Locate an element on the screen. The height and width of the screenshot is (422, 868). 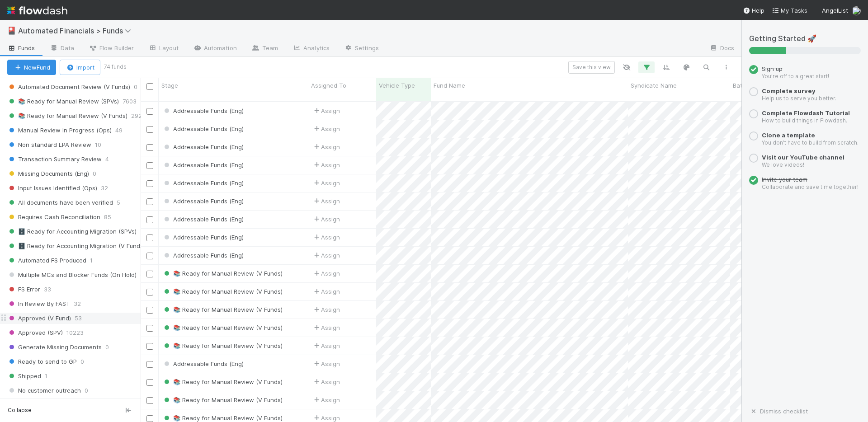
span: 10 is located at coordinates (98, 144).